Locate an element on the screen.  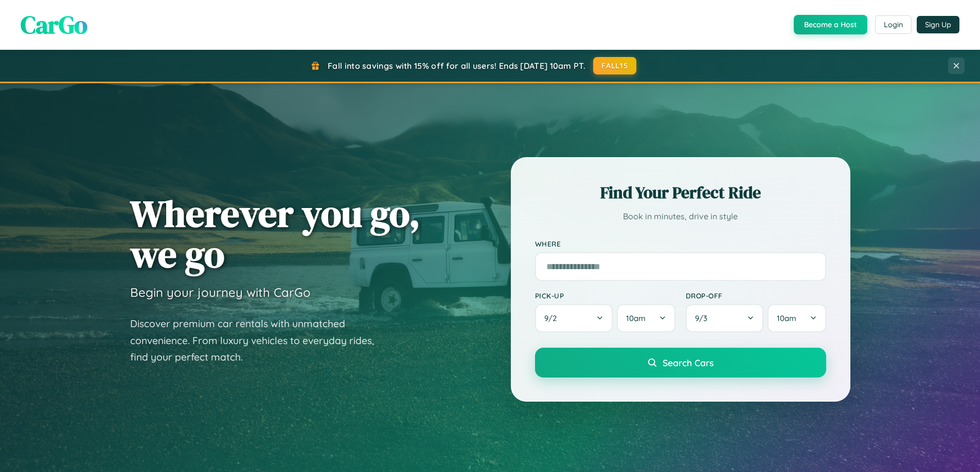
button: 9/2 is located at coordinates (573, 318).